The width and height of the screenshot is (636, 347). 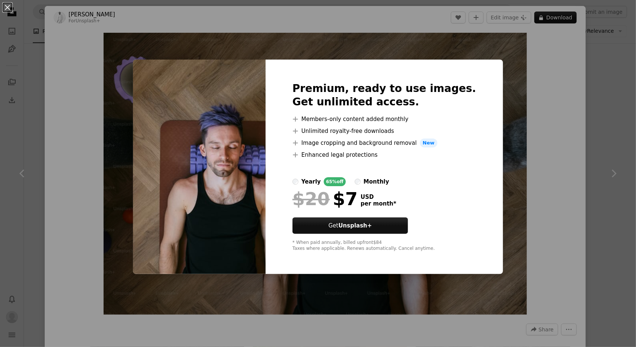 What do you see at coordinates (358, 182) in the screenshot?
I see `input: monthly` at bounding box center [358, 182].